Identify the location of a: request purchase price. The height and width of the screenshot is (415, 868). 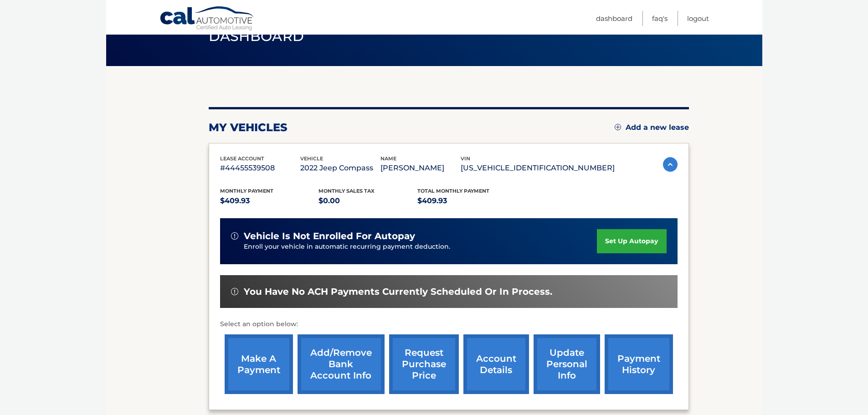
(424, 364).